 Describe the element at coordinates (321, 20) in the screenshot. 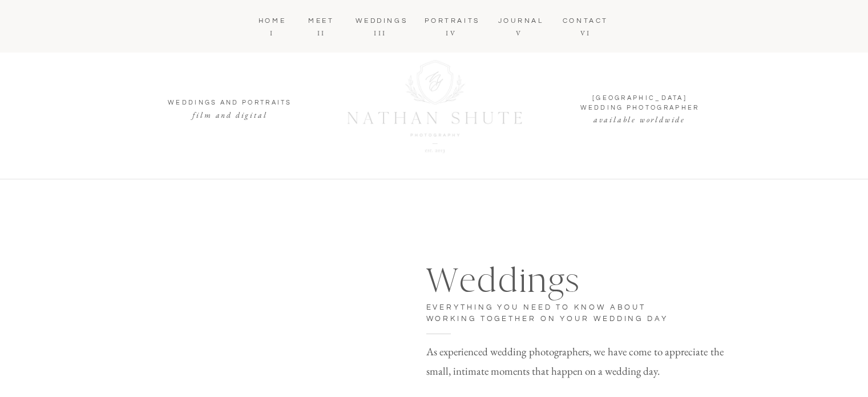

I see `a: MEET` at that location.